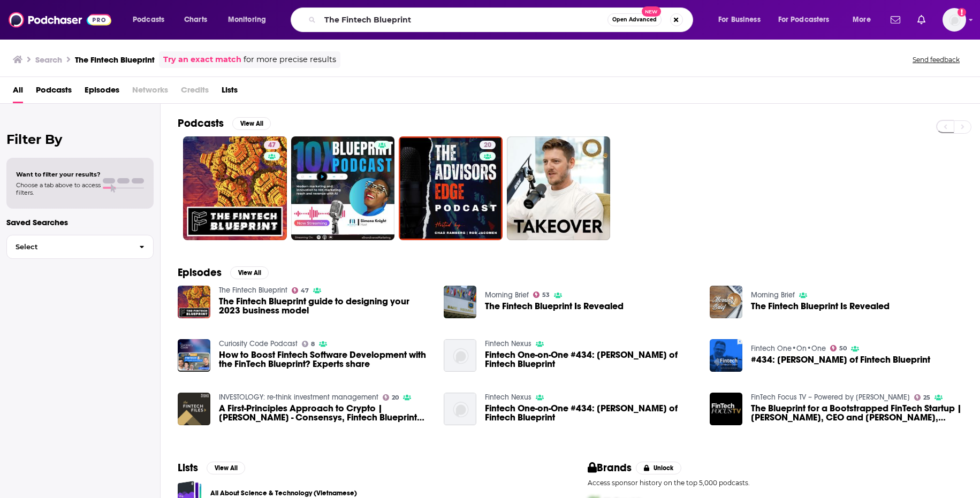  What do you see at coordinates (195, 92) in the screenshot?
I see `span: Credits` at bounding box center [195, 92].